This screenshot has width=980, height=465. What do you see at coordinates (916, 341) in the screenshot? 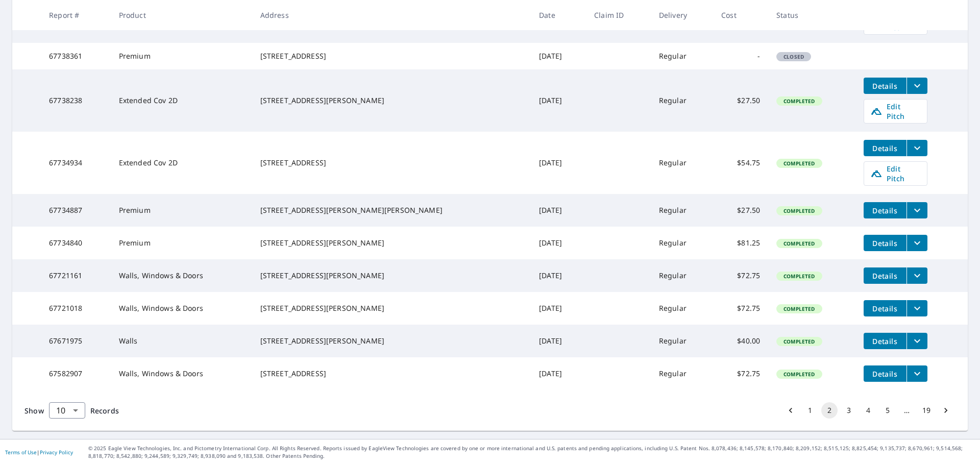
I see `button: filesDropdownBtn-67671975` at bounding box center [916, 341].